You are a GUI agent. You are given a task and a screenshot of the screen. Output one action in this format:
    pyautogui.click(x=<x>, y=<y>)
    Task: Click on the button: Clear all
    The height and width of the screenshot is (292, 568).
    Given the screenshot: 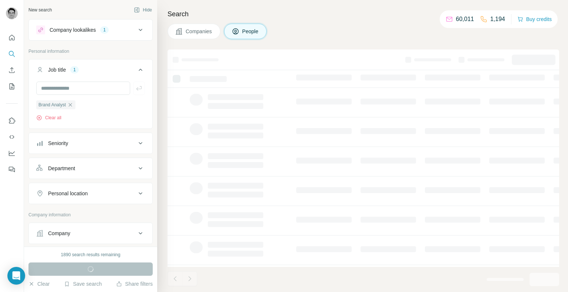 What is the action you would take?
    pyautogui.click(x=49, y=118)
    